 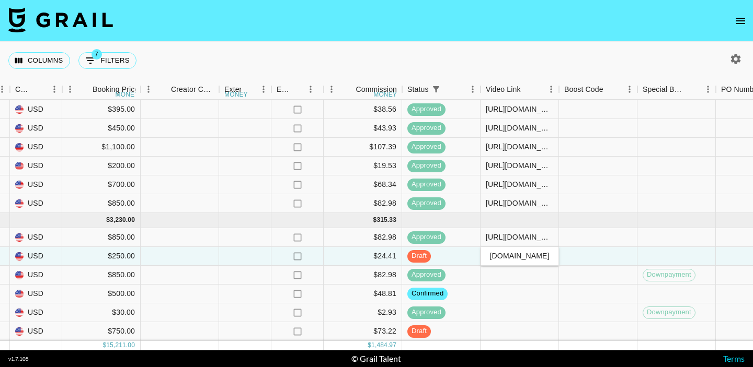 I want to click on div: © Grail Talent, so click(x=376, y=359).